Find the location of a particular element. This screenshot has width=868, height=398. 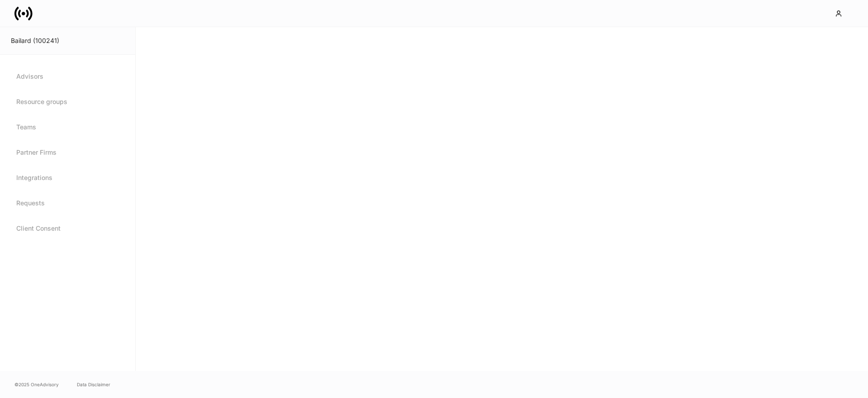

a: Partner Firms is located at coordinates (67, 152).